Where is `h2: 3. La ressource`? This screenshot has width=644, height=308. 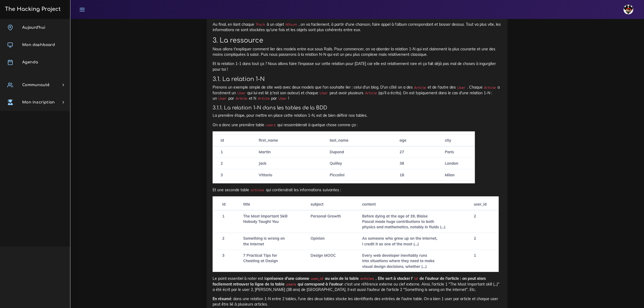 h2: 3. La ressource is located at coordinates (358, 40).